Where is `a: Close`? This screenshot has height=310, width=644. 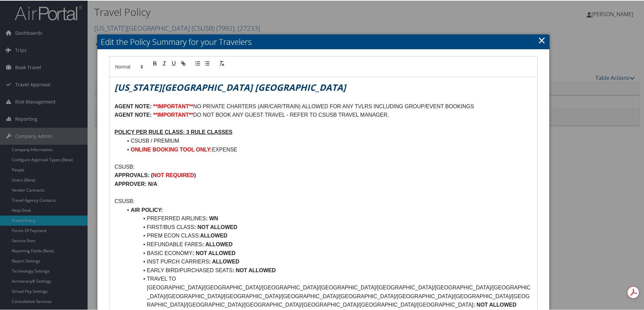
a: Close is located at coordinates (541, 39).